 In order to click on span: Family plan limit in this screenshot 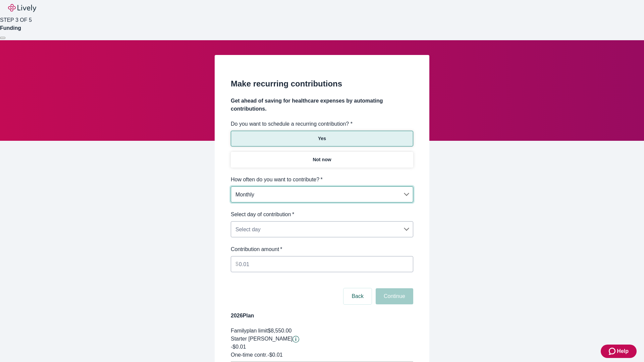, I will do `click(249, 331)`.